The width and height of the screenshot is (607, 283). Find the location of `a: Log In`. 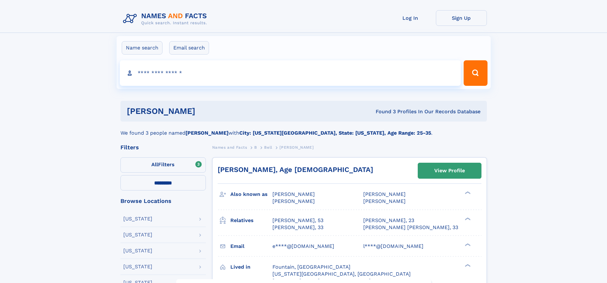

a: Log In is located at coordinates (410, 18).